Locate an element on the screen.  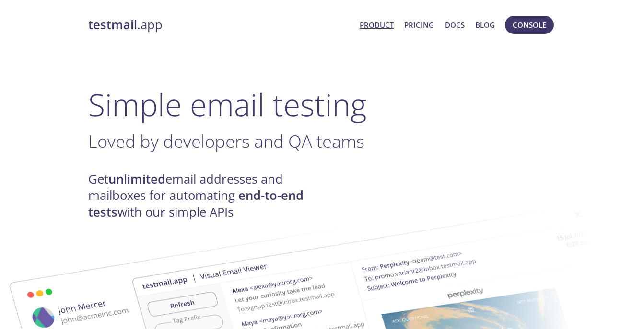
strong: testmail is located at coordinates (112, 24).